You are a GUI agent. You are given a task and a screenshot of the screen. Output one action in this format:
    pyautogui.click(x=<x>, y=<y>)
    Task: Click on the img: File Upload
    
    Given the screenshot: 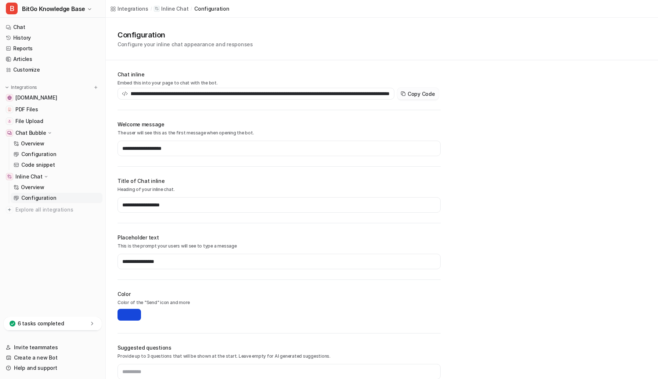 What is the action you would take?
    pyautogui.click(x=10, y=121)
    